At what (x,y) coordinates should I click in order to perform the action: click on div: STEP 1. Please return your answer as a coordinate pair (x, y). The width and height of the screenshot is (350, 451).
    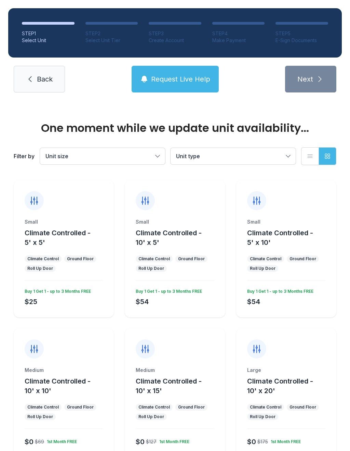
    Looking at the image, I should click on (48, 34).